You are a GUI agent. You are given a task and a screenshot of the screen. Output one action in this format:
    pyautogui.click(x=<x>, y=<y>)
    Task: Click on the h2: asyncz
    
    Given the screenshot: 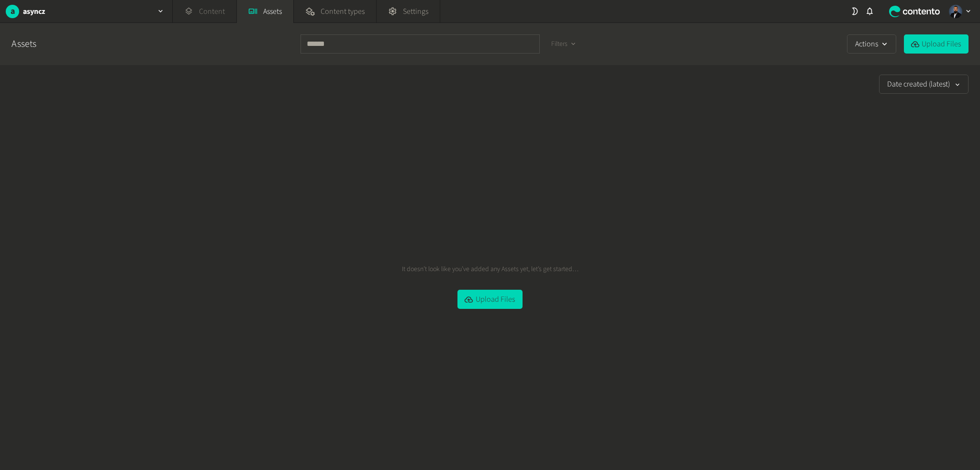 What is the action you would take?
    pyautogui.click(x=34, y=12)
    